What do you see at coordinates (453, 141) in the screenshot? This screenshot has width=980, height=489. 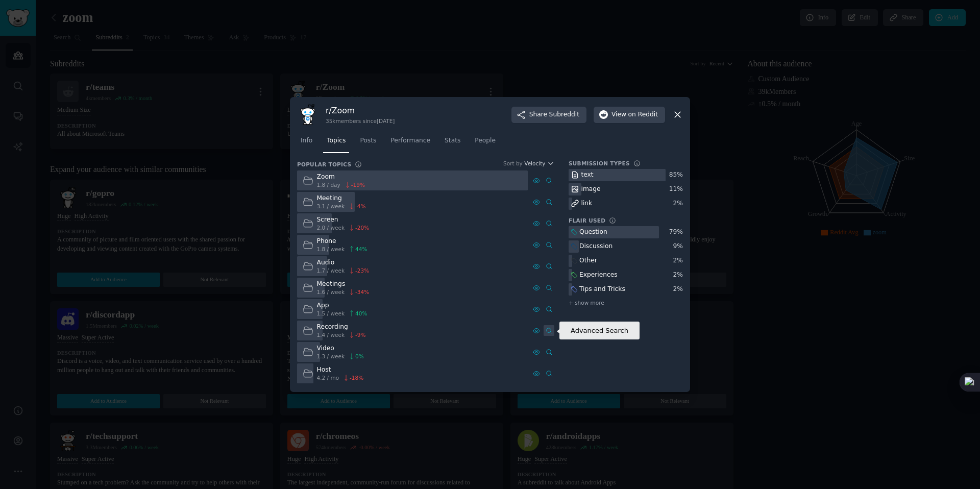 I see `span: Stats` at bounding box center [453, 141].